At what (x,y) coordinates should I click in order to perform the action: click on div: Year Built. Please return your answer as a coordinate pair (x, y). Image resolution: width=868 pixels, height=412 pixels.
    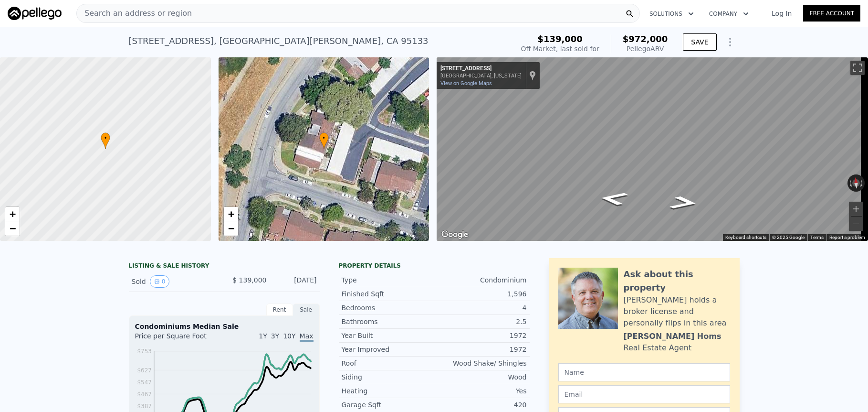
    Looking at the image, I should click on (388, 336).